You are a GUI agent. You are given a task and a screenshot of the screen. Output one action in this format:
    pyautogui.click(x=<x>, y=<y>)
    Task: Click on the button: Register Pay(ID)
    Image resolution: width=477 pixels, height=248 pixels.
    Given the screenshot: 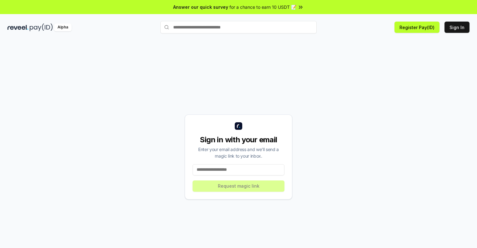 What is the action you would take?
    pyautogui.click(x=417, y=27)
    